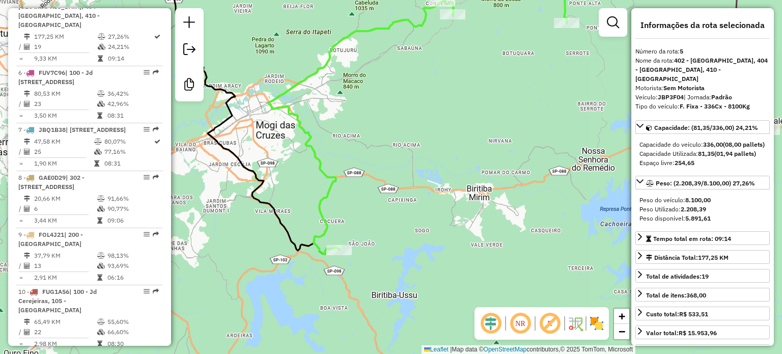 This screenshot has width=782, height=354. What do you see at coordinates (684, 88) in the screenshot?
I see `strong: Sem Motorista` at bounding box center [684, 88].